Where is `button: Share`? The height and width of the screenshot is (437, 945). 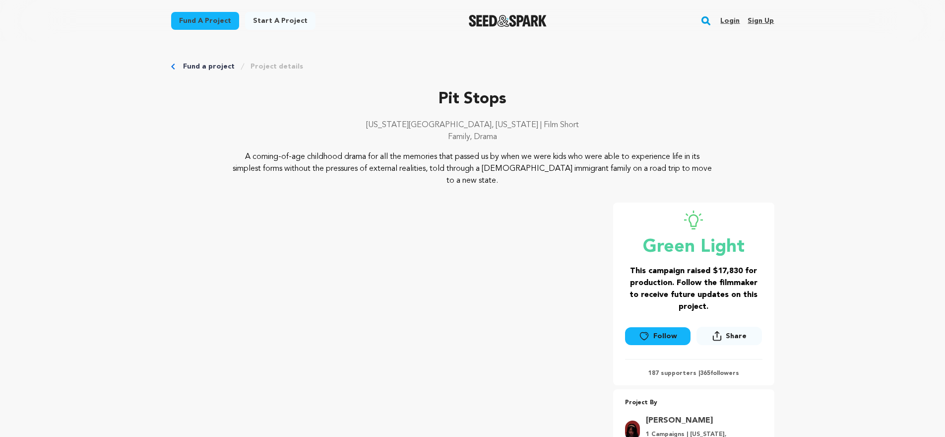
button: Share is located at coordinates (729, 335).